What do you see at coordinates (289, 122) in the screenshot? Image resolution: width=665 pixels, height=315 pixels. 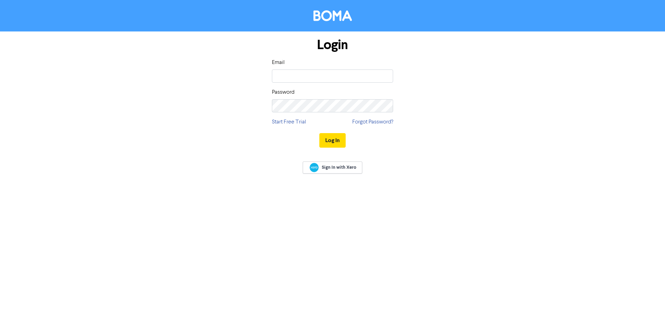 I see `a: Start Free Trial` at bounding box center [289, 122].